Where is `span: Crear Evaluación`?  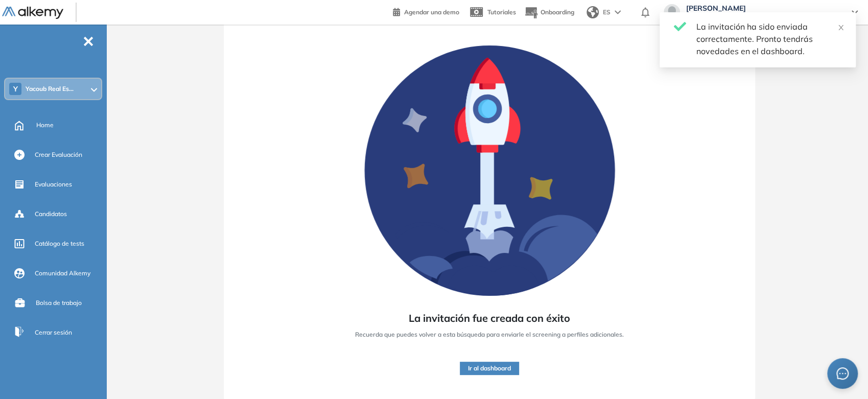
span: Crear Evaluación is located at coordinates (58, 155).